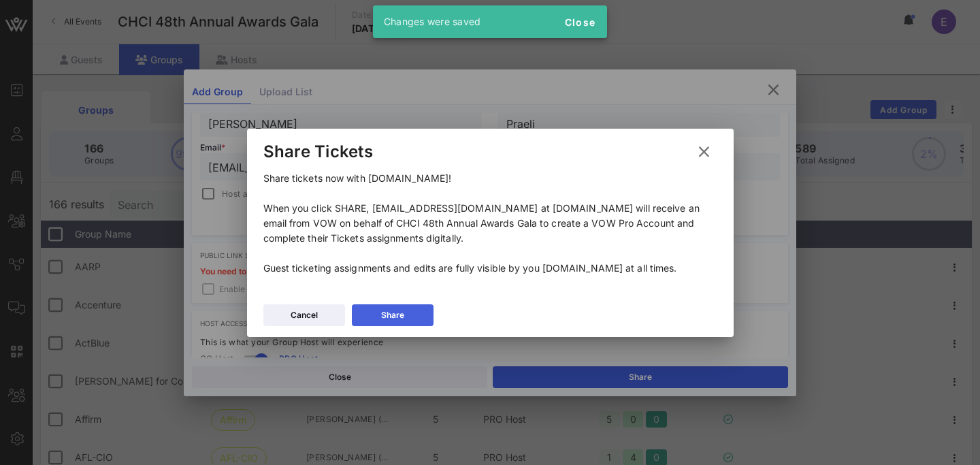 This screenshot has width=980, height=465. I want to click on div: Cancel, so click(304, 315).